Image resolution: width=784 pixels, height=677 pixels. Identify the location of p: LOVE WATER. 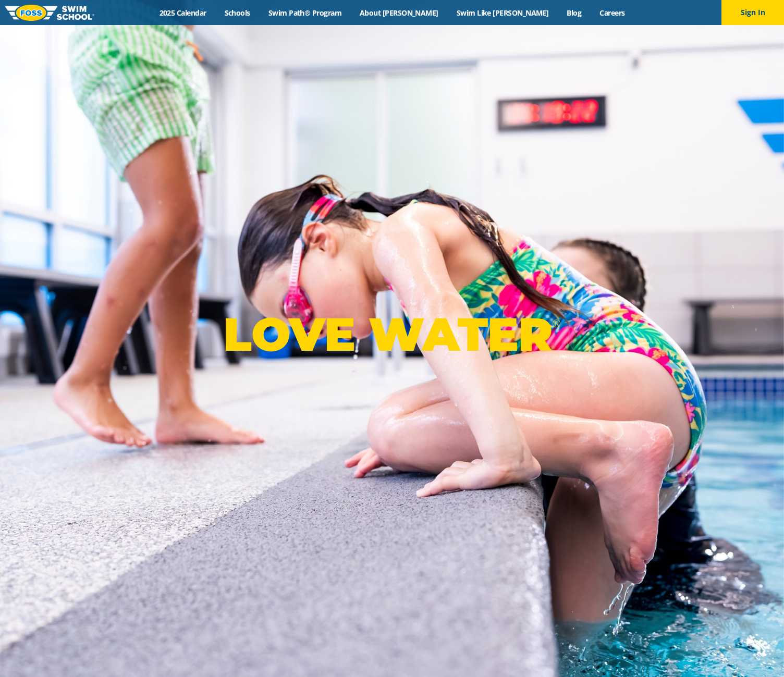
(392, 334).